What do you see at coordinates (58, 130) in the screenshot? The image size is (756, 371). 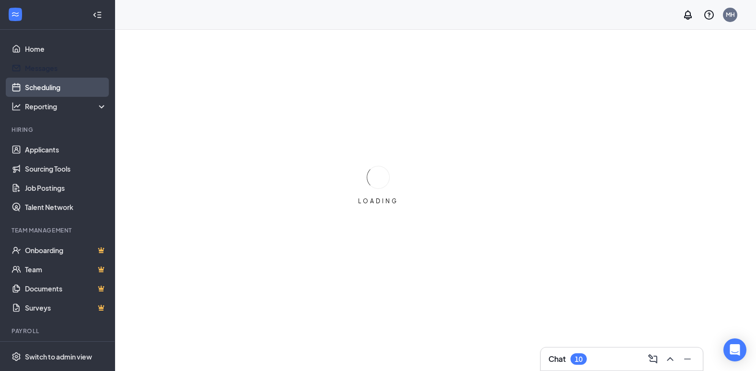 I see `div: Hiring` at bounding box center [58, 130].